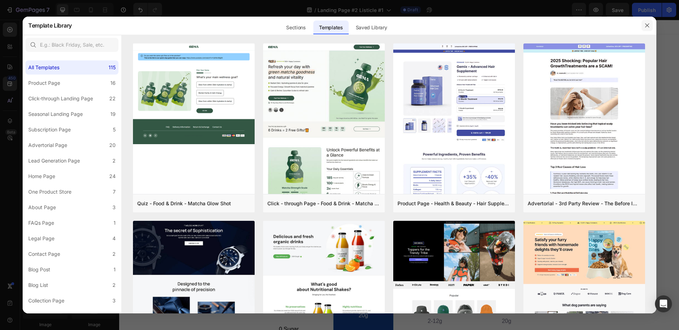 This screenshot has height=330, width=679. Describe the element at coordinates (44, 83) in the screenshot. I see `div: Product Page` at that location.